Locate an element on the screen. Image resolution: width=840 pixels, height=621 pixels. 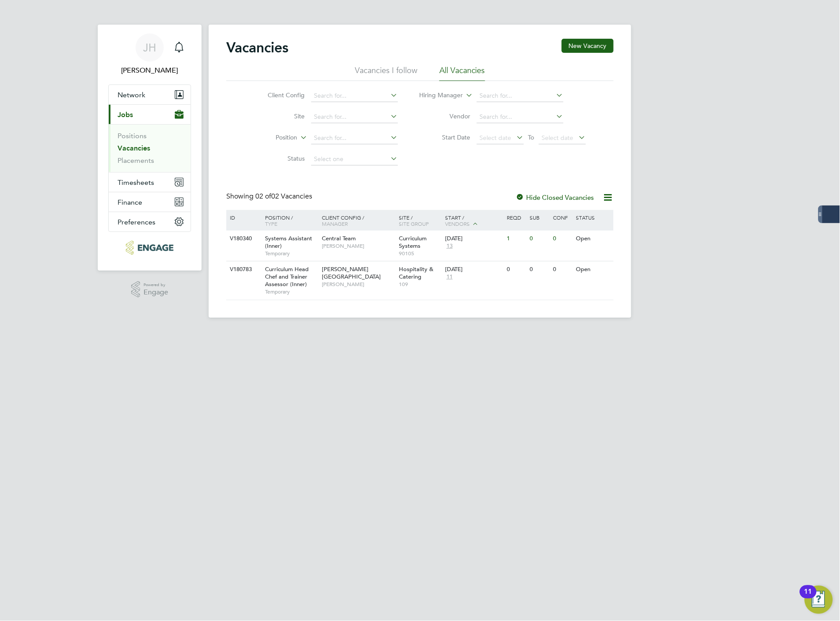
div: V180340 is located at coordinates (243, 238).